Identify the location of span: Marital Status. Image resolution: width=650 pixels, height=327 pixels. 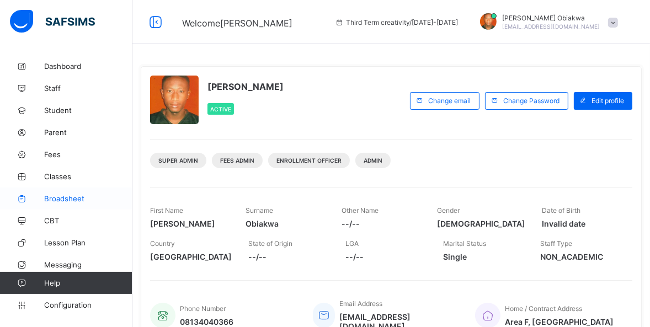
(464, 243).